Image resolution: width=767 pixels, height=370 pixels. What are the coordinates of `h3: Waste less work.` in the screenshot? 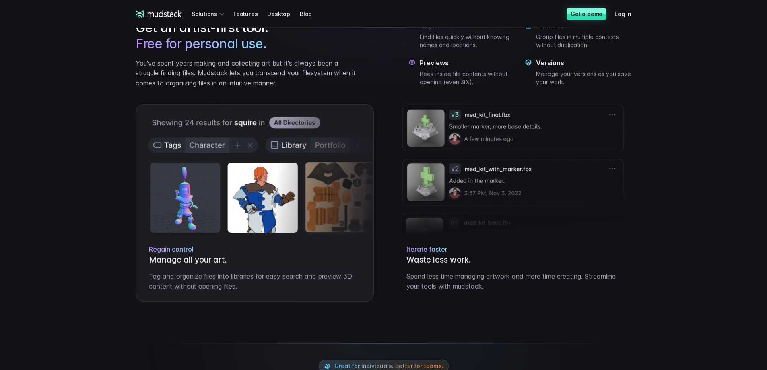 It's located at (512, 259).